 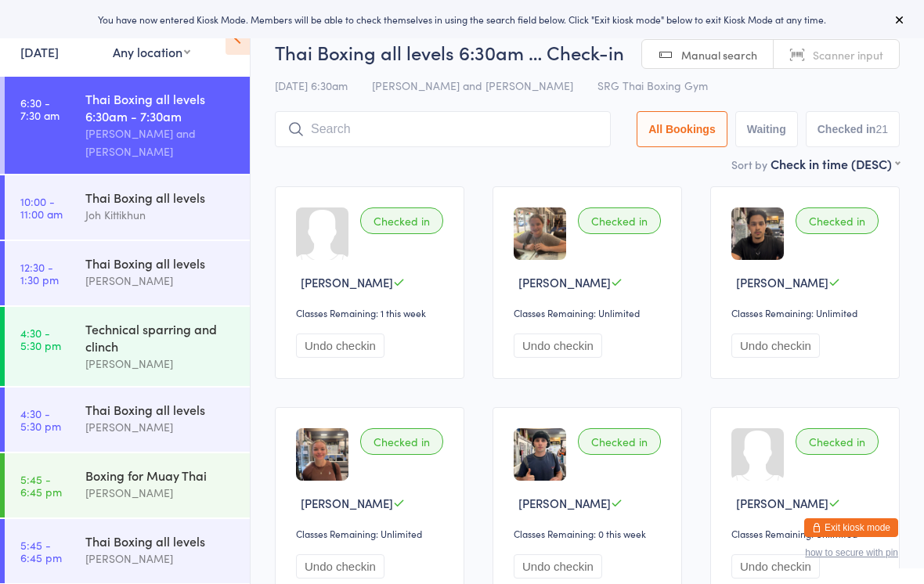 What do you see at coordinates (540, 233) in the screenshot?
I see `img: image1741669794.png` at bounding box center [540, 233].